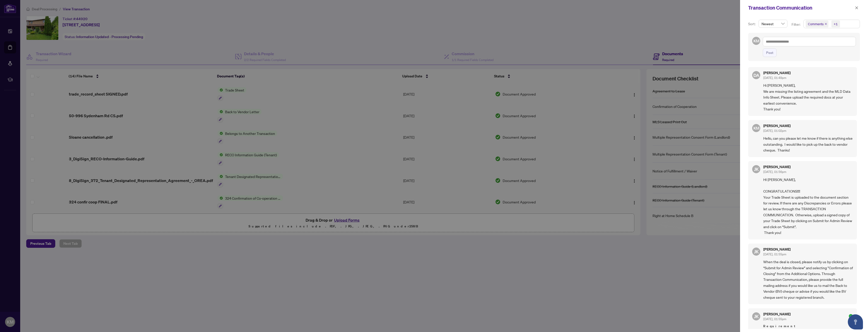  Describe the element at coordinates (800, 8) in the screenshot. I see `div: Transaction Communication` at that location.